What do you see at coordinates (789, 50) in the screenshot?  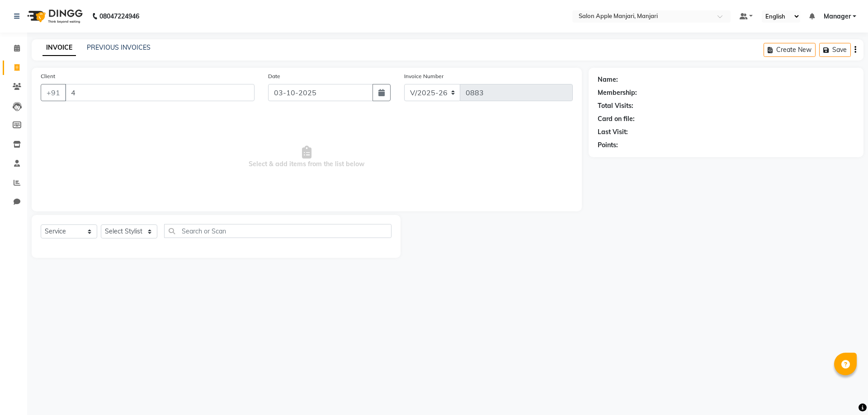 I see `button: Create New` at bounding box center [789, 50].